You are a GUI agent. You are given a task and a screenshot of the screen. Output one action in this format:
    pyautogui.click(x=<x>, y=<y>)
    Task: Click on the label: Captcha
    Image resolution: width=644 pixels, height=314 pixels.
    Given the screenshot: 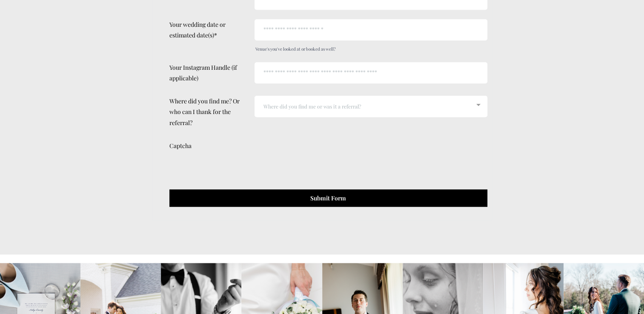 What is the action you would take?
    pyautogui.click(x=212, y=146)
    